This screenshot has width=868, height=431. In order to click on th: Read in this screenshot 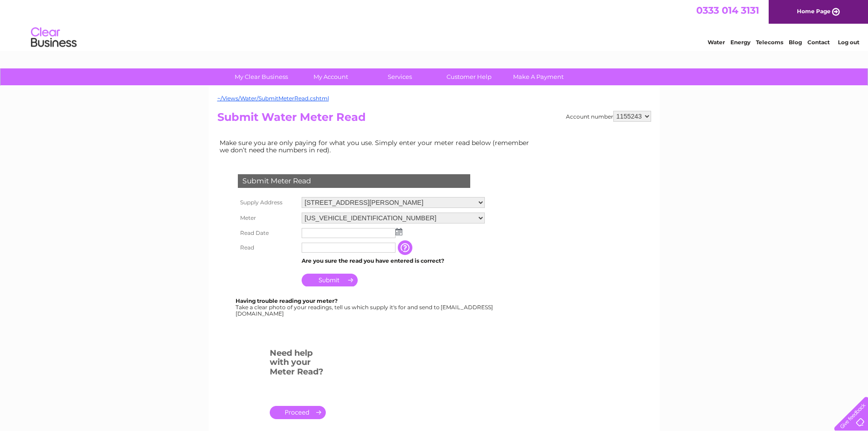, I will do `click(267, 248)`.